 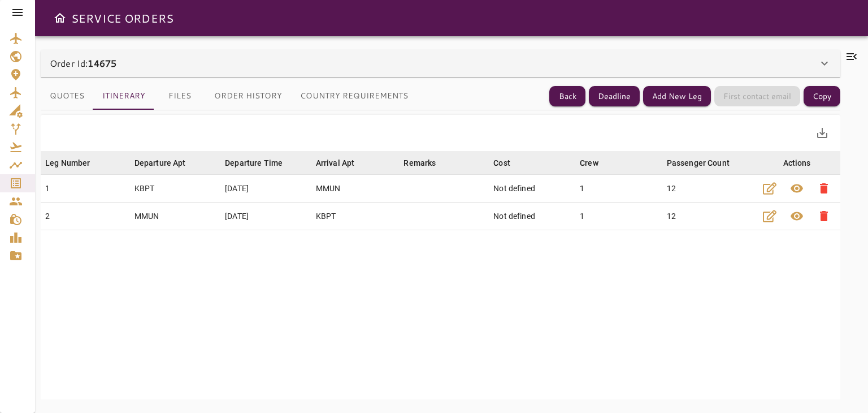 I want to click on button: Copy, so click(x=822, y=96).